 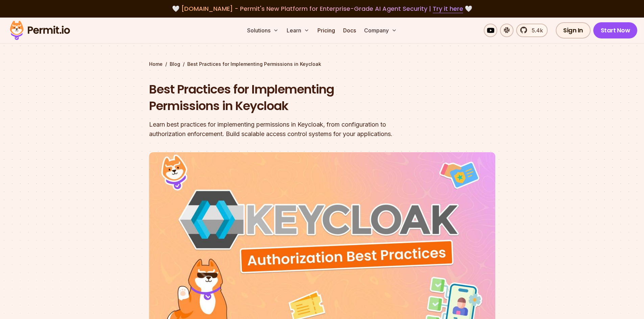 I want to click on a: Pricing, so click(x=327, y=30).